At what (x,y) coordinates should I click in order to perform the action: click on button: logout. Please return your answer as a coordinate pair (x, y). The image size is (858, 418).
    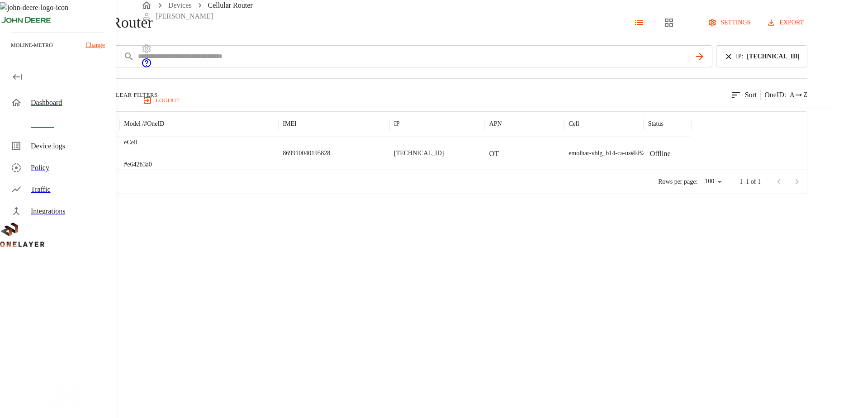
    Looking at the image, I should click on (162, 100).